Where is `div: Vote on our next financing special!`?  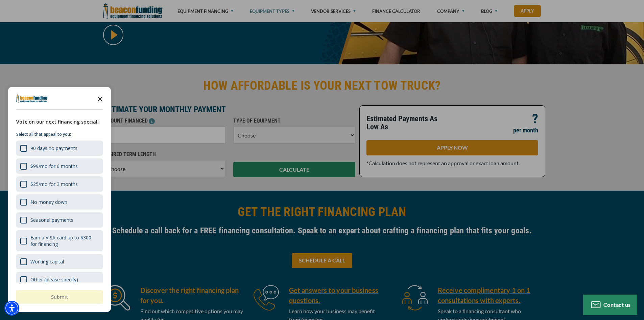 div: Vote on our next financing special! is located at coordinates (59, 122).